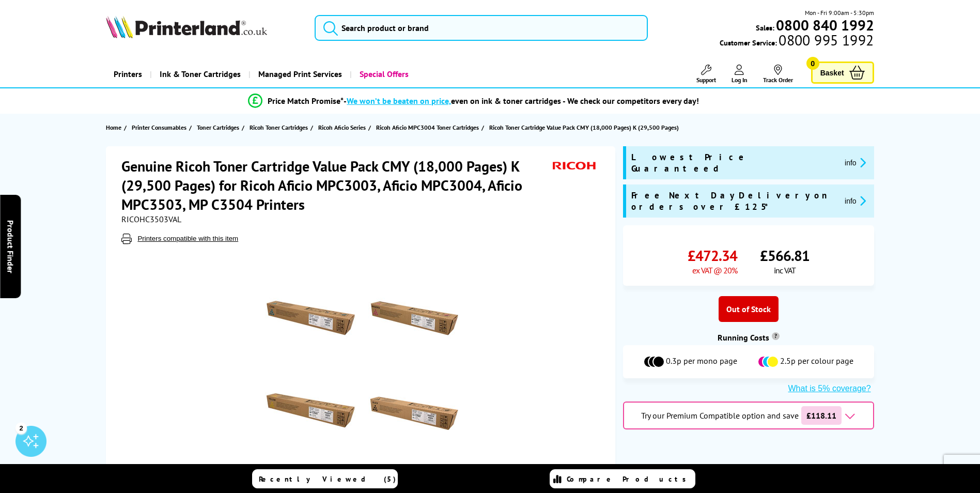 This screenshot has width=980, height=493. What do you see at coordinates (749, 309) in the screenshot?
I see `div: Out of Stock` at bounding box center [749, 309].